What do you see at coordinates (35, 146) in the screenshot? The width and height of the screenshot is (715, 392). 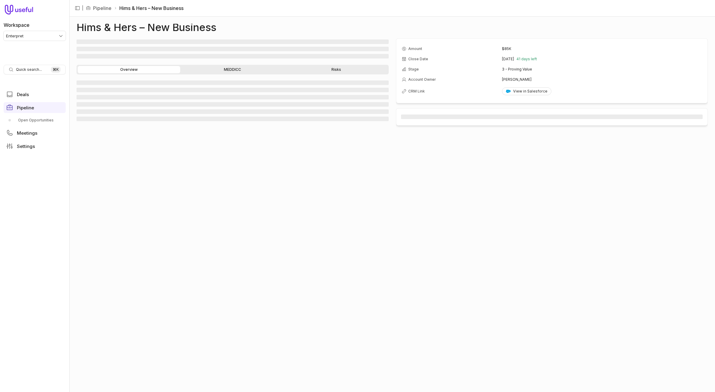 I see `a: Settings` at bounding box center [35, 146].